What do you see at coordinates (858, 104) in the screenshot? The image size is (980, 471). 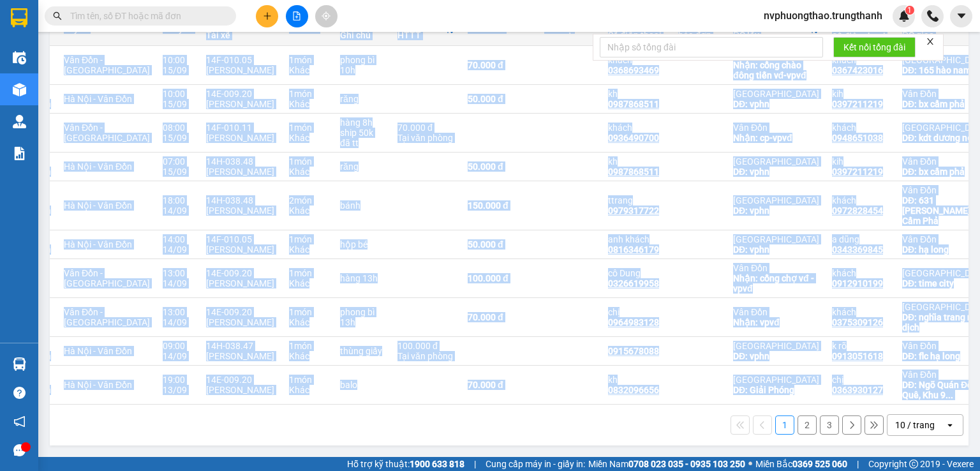 I see `div: 0397211219` at bounding box center [858, 104].